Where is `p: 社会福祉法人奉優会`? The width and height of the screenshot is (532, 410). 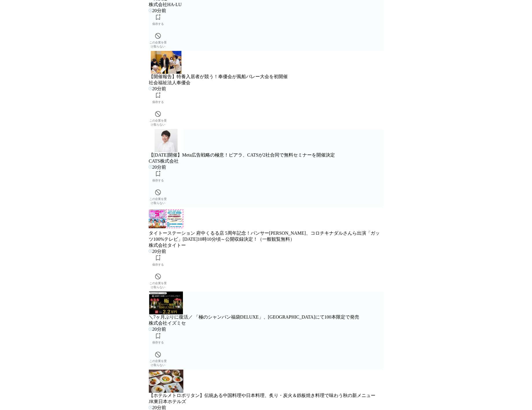 p: 社会福祉法人奉優会 is located at coordinates (266, 83).